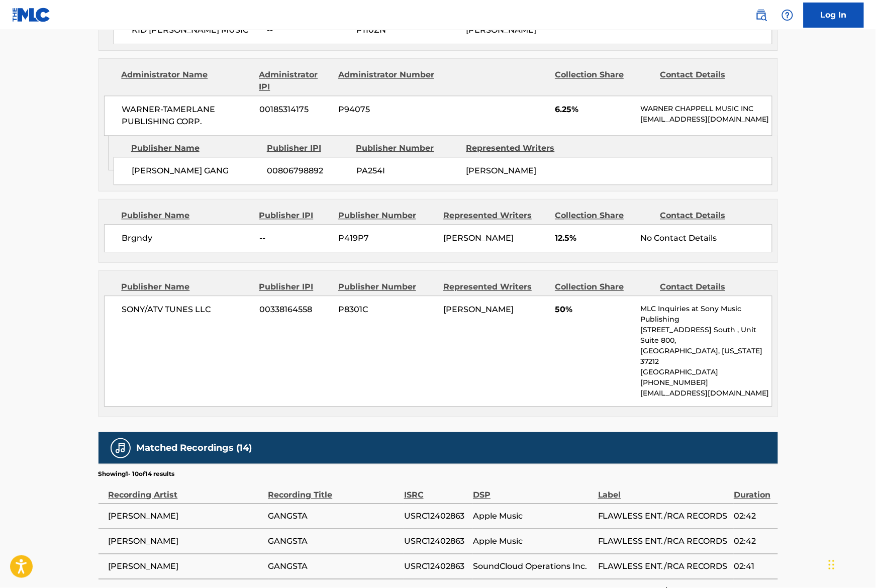 The height and width of the screenshot is (588, 876). Describe the element at coordinates (121, 448) in the screenshot. I see `img: Matched Recordings` at that location.